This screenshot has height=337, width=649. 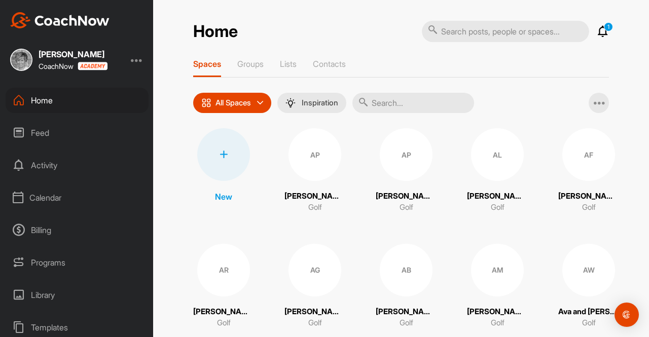 I want to click on div: CoachNow, so click(x=73, y=66).